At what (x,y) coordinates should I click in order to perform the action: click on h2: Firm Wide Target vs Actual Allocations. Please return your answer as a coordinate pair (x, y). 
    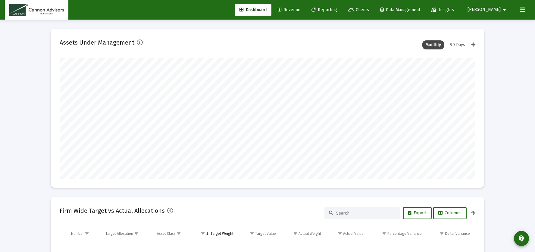
    Looking at the image, I should click on (112, 211).